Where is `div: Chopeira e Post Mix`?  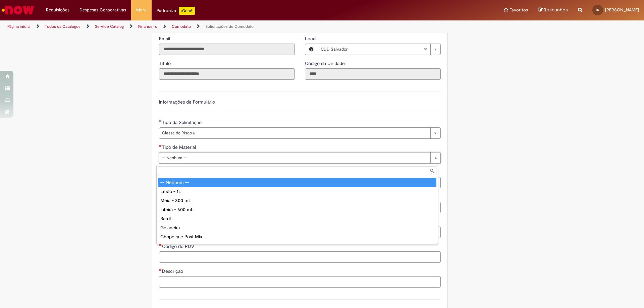
div: Chopeira e Post Mix is located at coordinates (297, 237).